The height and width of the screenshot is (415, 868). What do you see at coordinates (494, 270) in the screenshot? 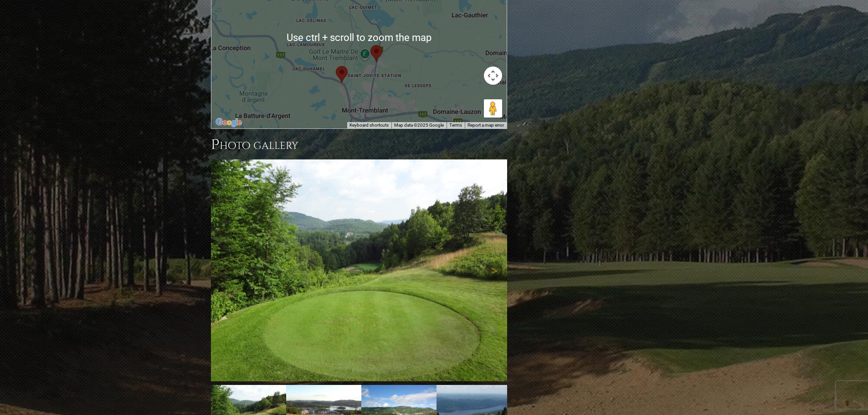
I see `a: Next` at bounding box center [494, 270].